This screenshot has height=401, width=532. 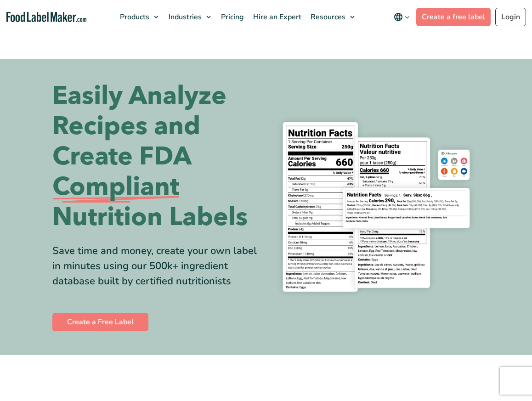 What do you see at coordinates (156, 157) in the screenshot?
I see `h1: Easily Analyze Recipes and Create FDA Nutrition Labels` at bounding box center [156, 157].